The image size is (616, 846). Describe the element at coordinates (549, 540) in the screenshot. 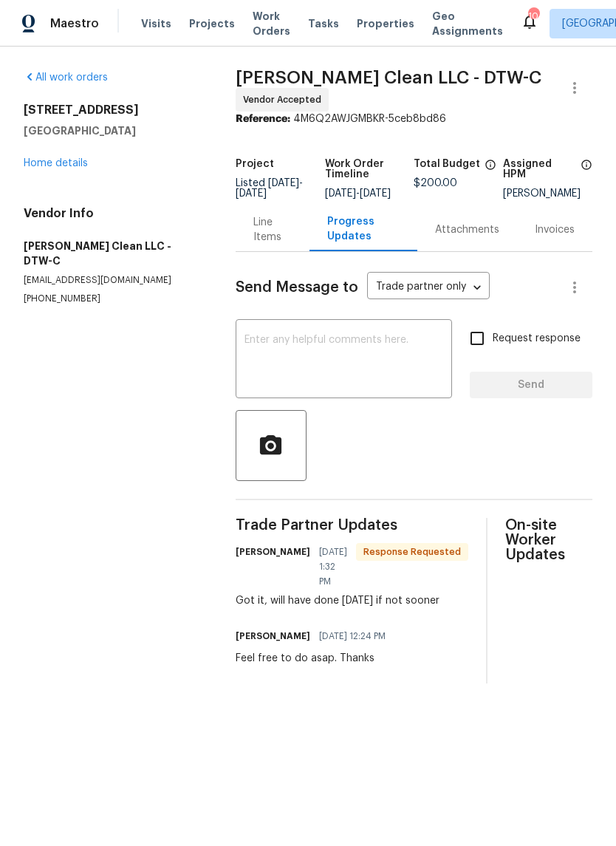

I see `span: On-site Worker Updates` at that location.